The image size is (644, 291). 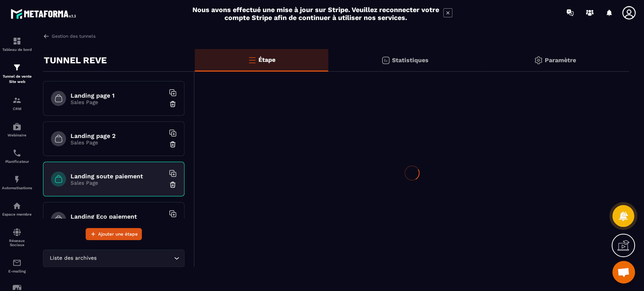 What do you see at coordinates (117, 176) in the screenshot?
I see `h6: Landing soute paiement` at bounding box center [117, 176].